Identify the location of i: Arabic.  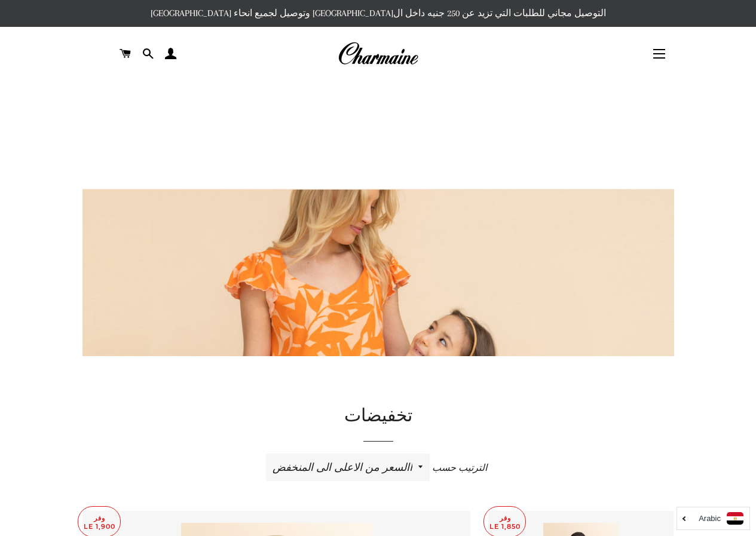
(709, 518).